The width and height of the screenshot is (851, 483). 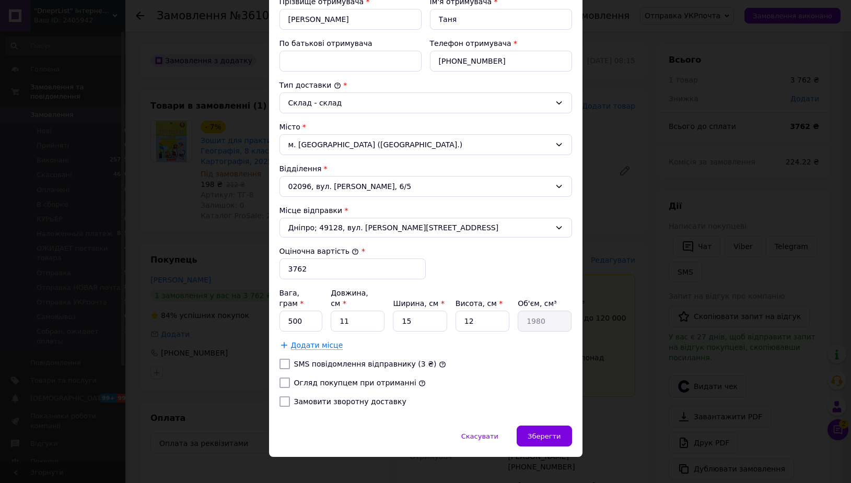 What do you see at coordinates (426, 169) in the screenshot?
I see `div: Відділення` at bounding box center [426, 169].